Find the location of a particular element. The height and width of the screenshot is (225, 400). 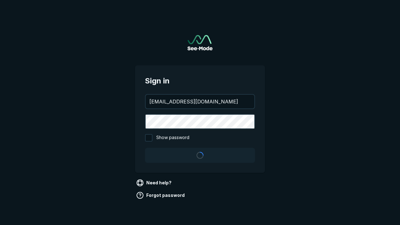

a: Need help? is located at coordinates (154, 183).